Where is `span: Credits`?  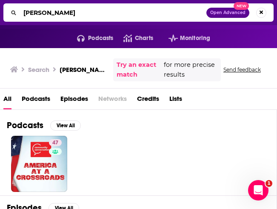 span: Credits is located at coordinates (148, 100).